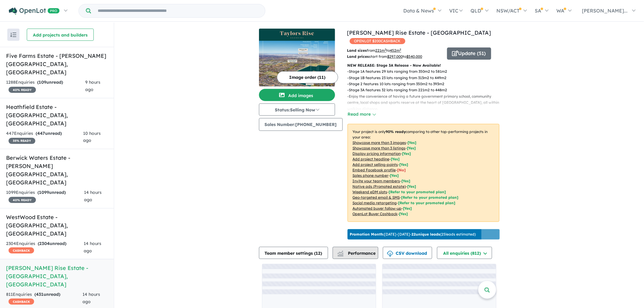 The height and width of the screenshot is (308, 644). Describe the element at coordinates (395, 57) in the screenshot. I see `u: $ 297,000` at that location.